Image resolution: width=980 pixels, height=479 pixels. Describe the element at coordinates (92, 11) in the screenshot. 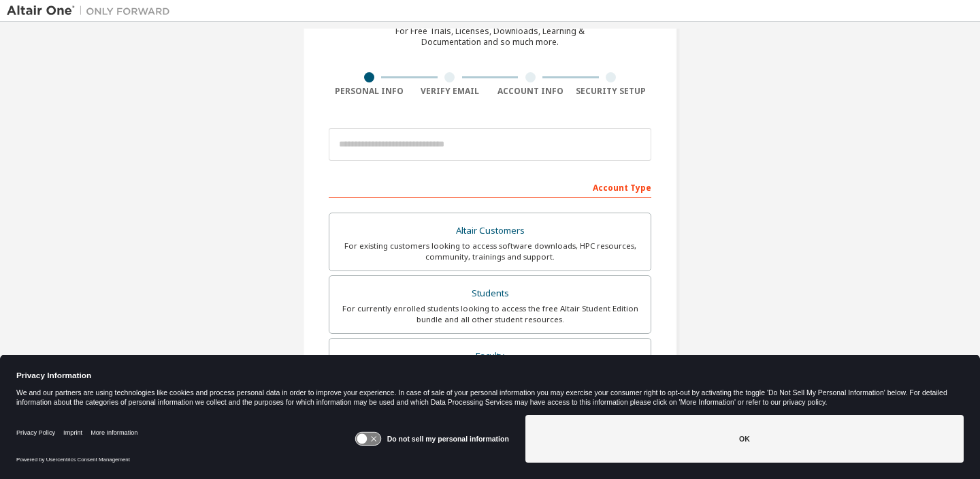

I see `img: Altair One` at that location.